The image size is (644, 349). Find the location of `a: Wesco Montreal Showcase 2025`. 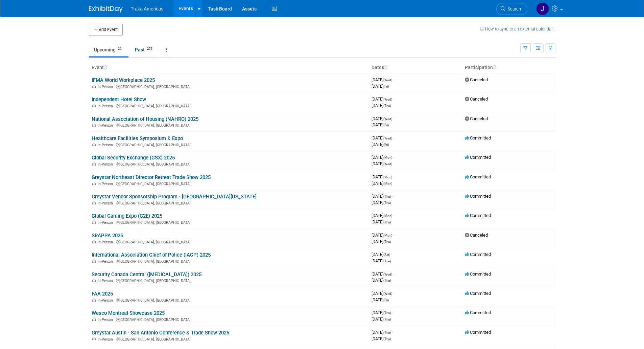

a: Wesco Montreal Showcase 2025 is located at coordinates (128, 313).